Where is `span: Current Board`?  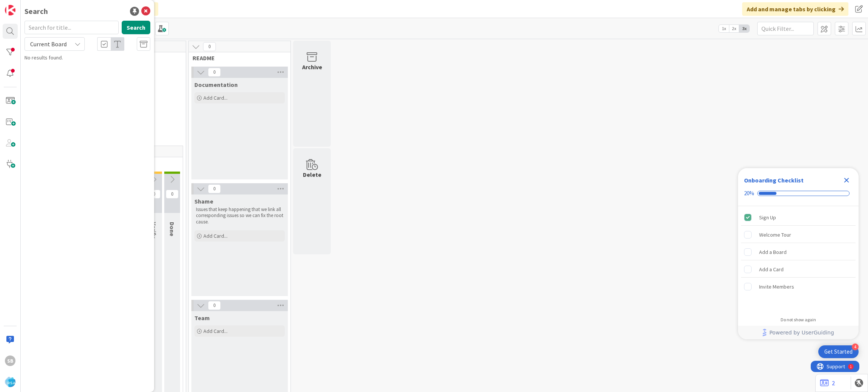
span: Current Board is located at coordinates (48, 44).